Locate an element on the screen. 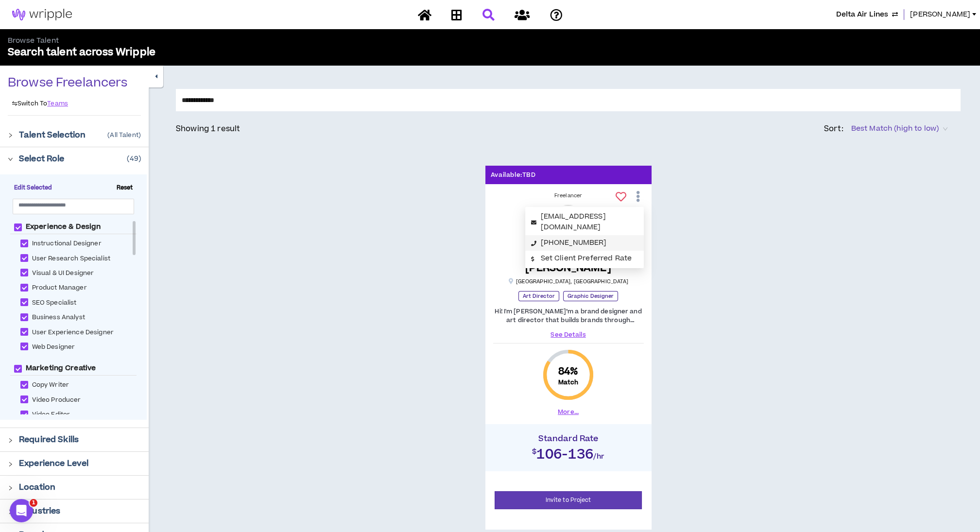  span: 84 % is located at coordinates (568, 372).